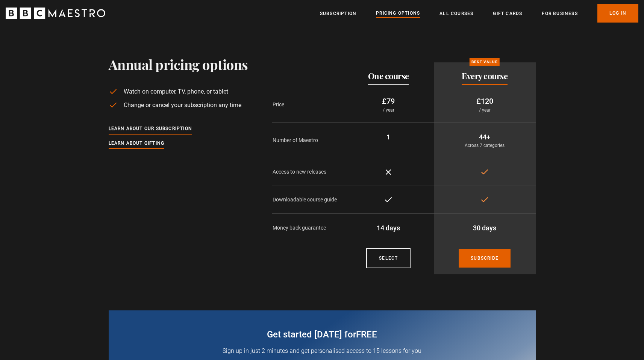 Image resolution: width=644 pixels, height=360 pixels. I want to click on a: All Courses, so click(457, 14).